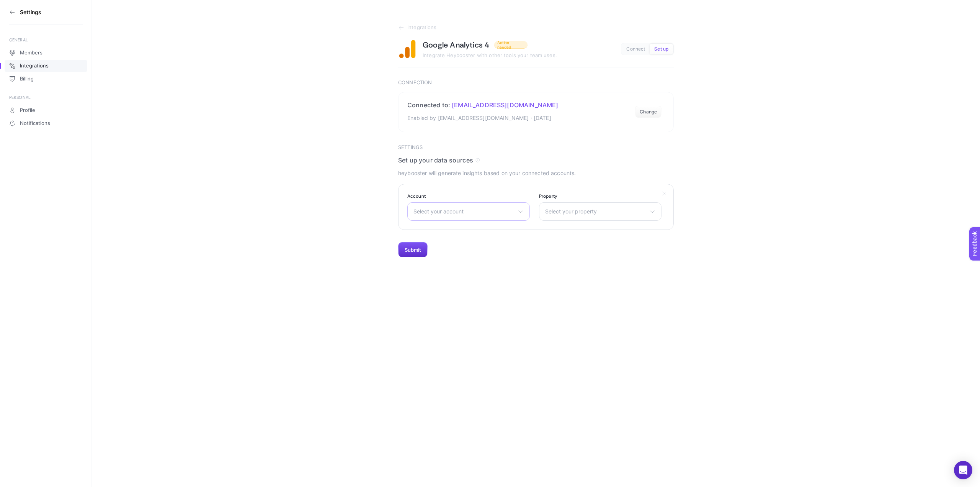 Image resolution: width=980 pixels, height=487 pixels. Describe the element at coordinates (31, 53) in the screenshot. I see `span: Members` at that location.